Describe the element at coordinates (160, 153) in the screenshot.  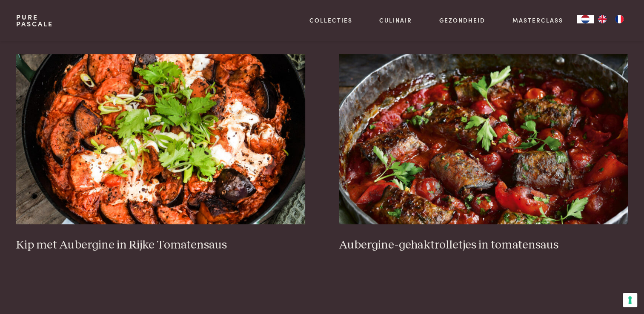
I see `a: Kip met Aubergine in Rijke Tomatensaus Kip met Aubergine in Rijke Tomatensaus` at that location.